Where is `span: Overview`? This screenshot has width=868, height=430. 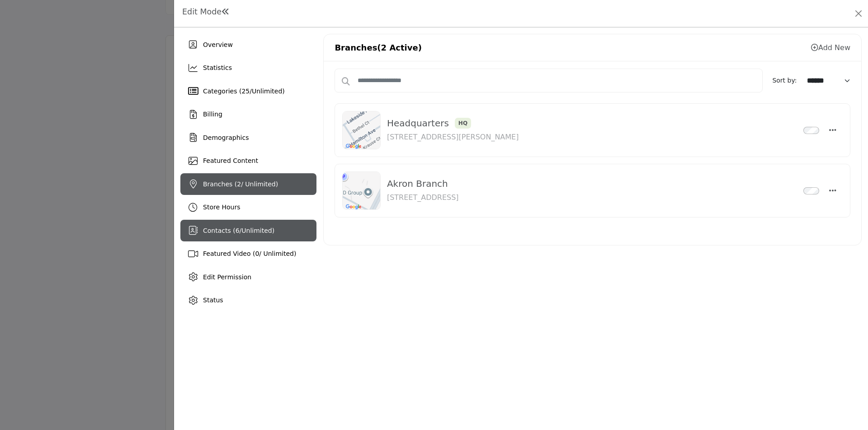 span: Overview is located at coordinates (218, 45).